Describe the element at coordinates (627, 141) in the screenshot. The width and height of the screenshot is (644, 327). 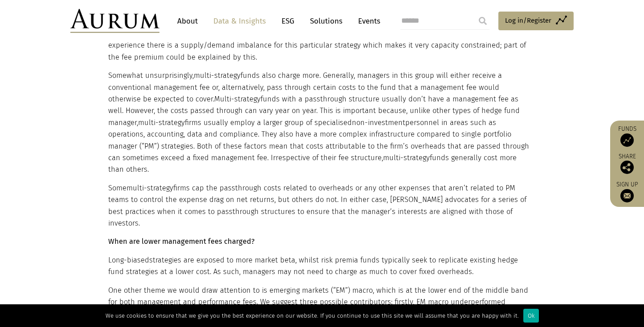
I see `img: Access Funds` at that location.